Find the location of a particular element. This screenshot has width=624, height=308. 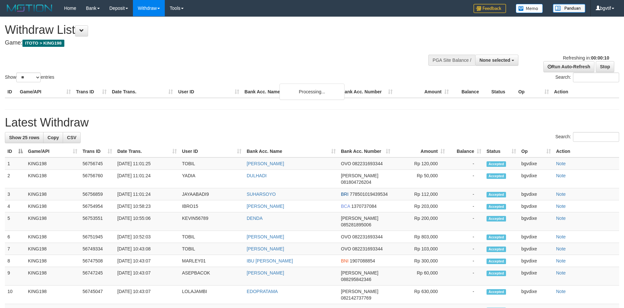

td: TOBIL is located at coordinates (212, 237).